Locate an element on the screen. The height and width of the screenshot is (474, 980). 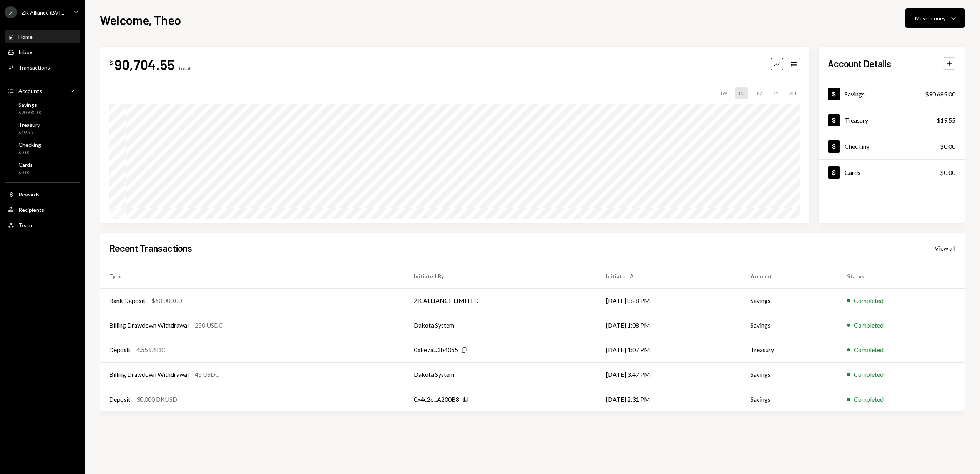
div: ALL is located at coordinates (793, 93).